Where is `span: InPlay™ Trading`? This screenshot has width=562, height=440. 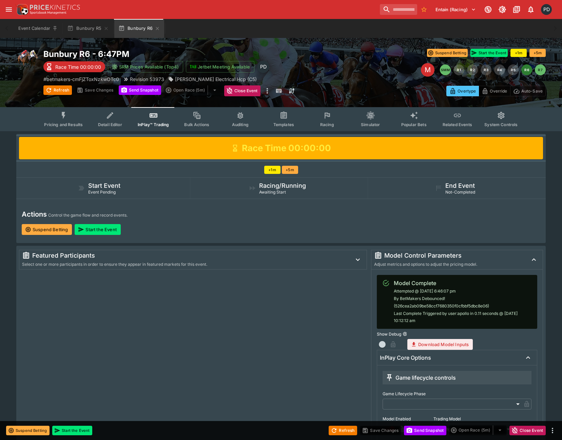 span: InPlay™ Trading is located at coordinates (153, 125).